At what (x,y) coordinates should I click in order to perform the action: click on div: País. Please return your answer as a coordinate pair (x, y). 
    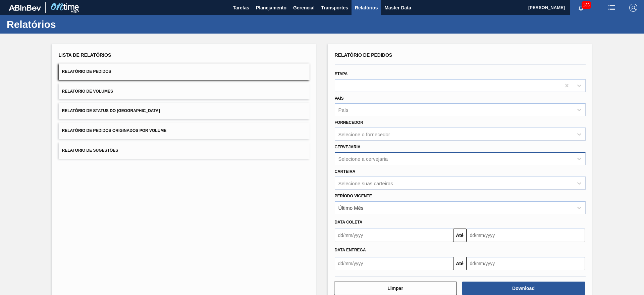
    Looking at the image, I should click on (343, 110).